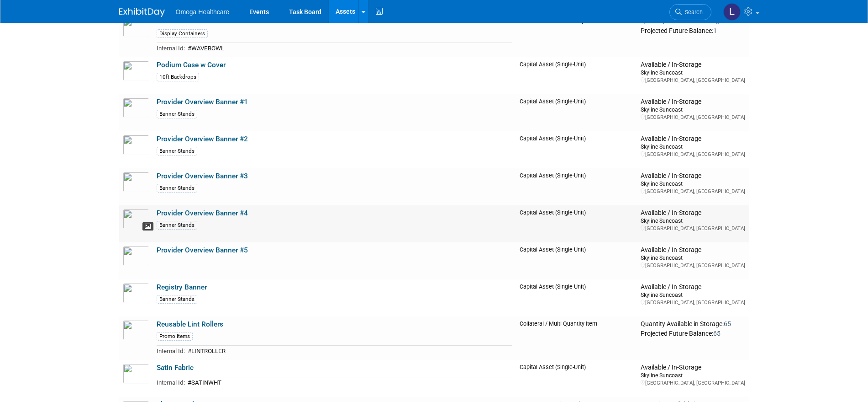 The image size is (868, 402). Describe the element at coordinates (142, 12) in the screenshot. I see `img: ExhibitDay` at that location.